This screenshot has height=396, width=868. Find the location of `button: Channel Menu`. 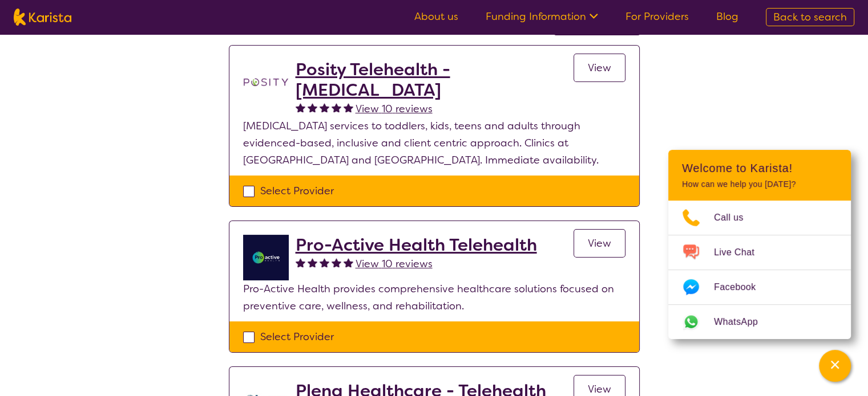

button: Channel Menu is located at coordinates (834, 366).